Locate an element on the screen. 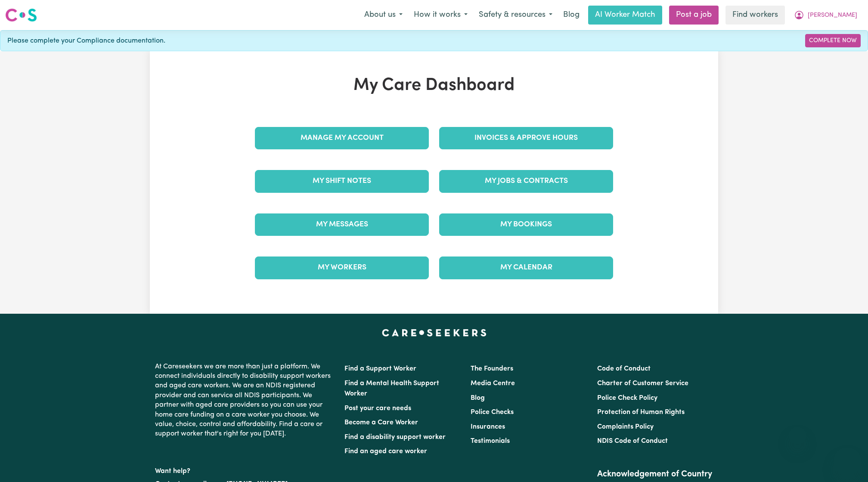 Image resolution: width=868 pixels, height=482 pixels. a: AI Worker Match is located at coordinates (625, 15).